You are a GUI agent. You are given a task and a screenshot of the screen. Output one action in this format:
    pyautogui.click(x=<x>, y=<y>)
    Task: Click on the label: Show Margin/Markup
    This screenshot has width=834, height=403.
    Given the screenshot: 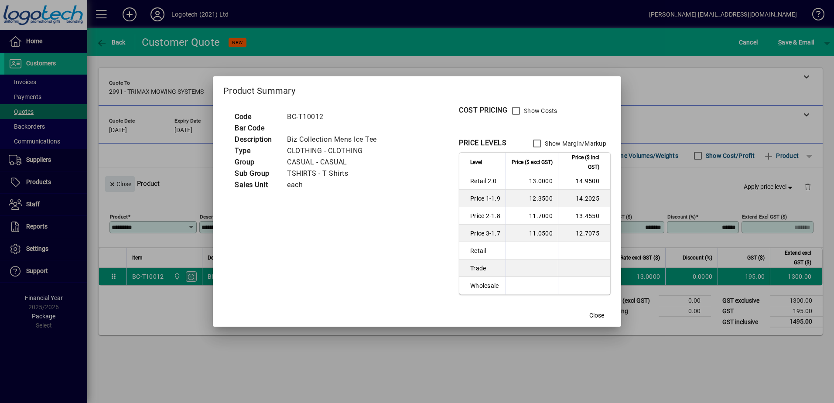 What is the action you would take?
    pyautogui.click(x=574, y=143)
    